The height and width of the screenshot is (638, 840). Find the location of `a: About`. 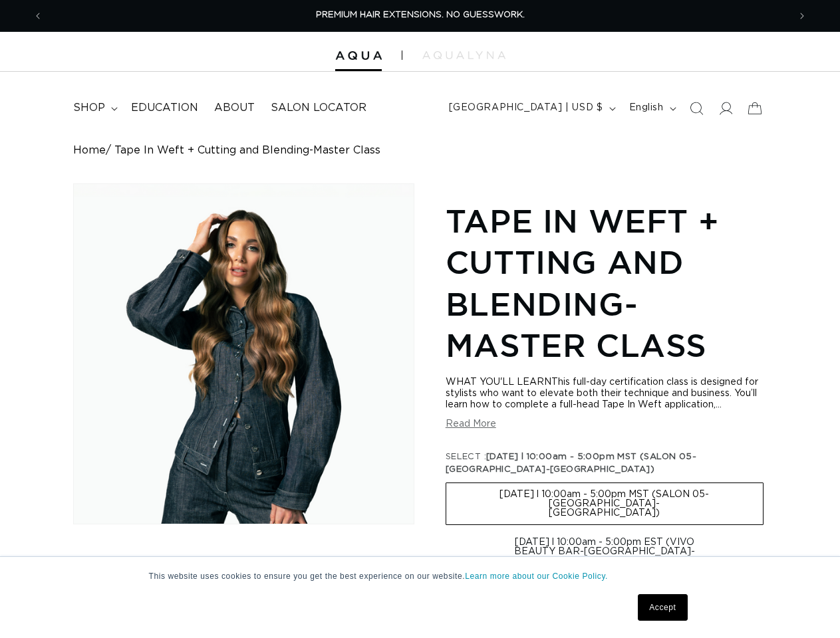

a: About is located at coordinates (234, 108).